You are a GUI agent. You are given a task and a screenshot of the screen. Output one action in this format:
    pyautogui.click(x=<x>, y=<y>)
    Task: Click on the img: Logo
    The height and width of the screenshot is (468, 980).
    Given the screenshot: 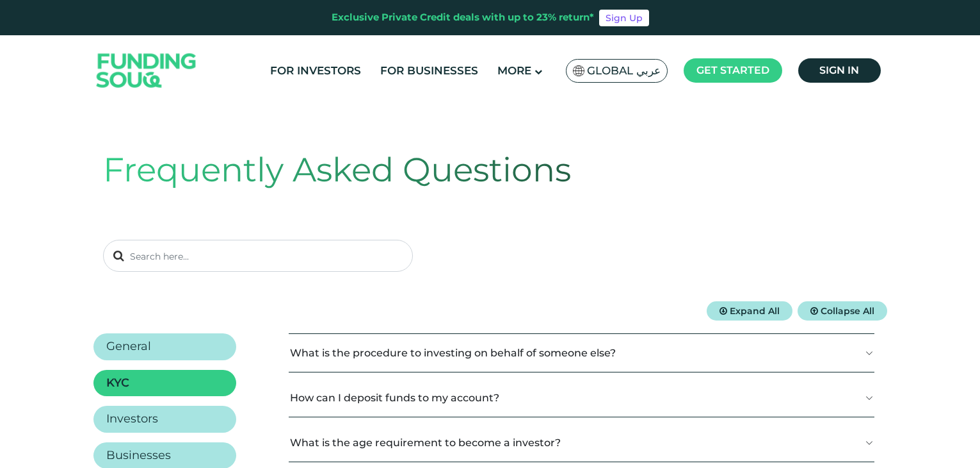 What is the action you would take?
    pyautogui.click(x=147, y=71)
    